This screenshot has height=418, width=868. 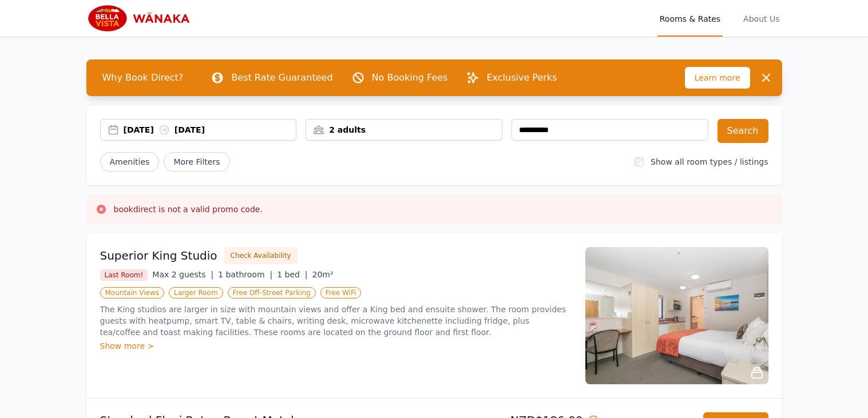 What do you see at coordinates (336, 346) in the screenshot?
I see `div: Show more >` at bounding box center [336, 346].